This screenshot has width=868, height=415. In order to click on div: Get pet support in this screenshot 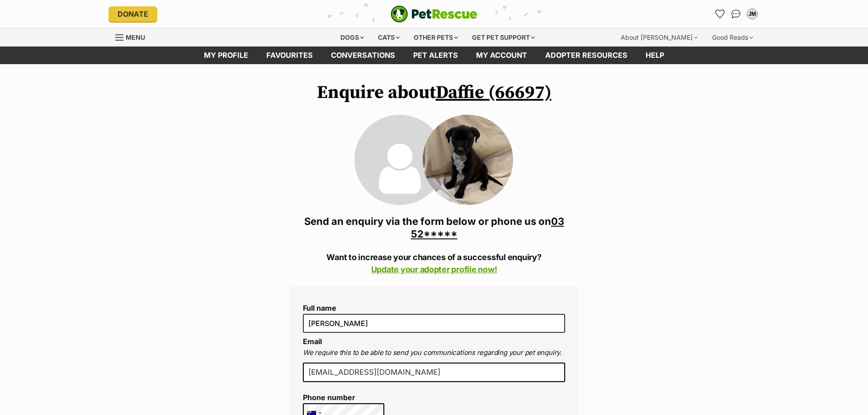, I will do `click(503, 37)`.